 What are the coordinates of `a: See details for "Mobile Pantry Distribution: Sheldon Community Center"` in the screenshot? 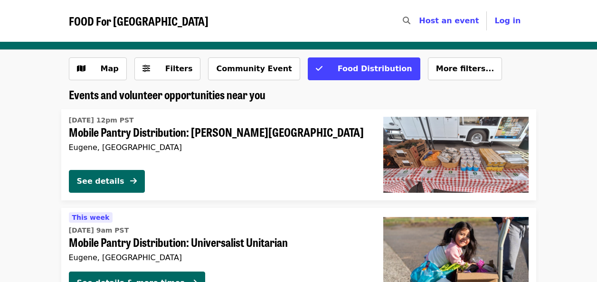 It's located at (299, 155).